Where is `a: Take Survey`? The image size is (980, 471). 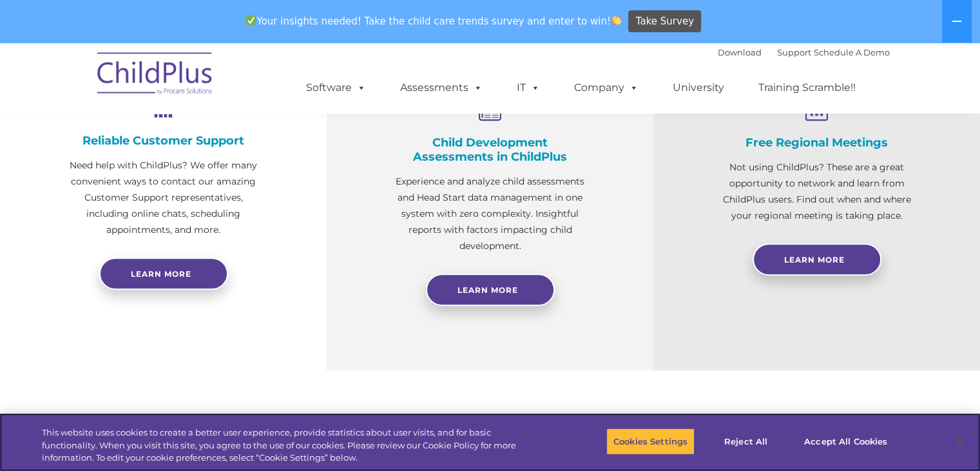 a: Take Survey is located at coordinates (665, 21).